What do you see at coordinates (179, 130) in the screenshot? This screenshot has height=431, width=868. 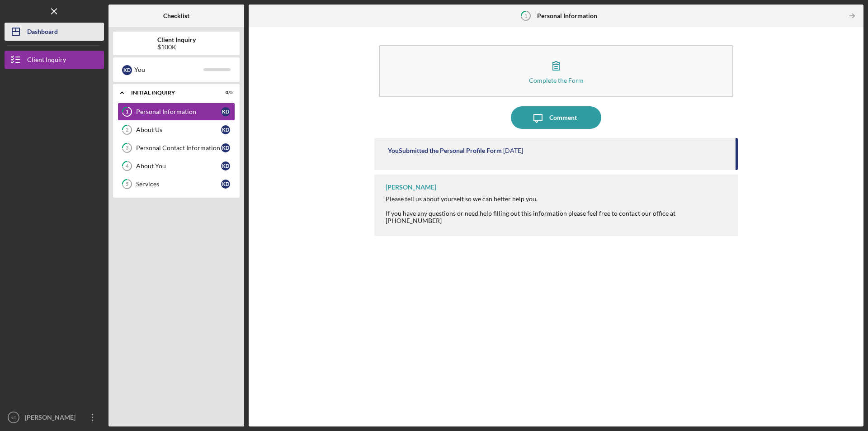 I see `div: About Us` at bounding box center [179, 130].